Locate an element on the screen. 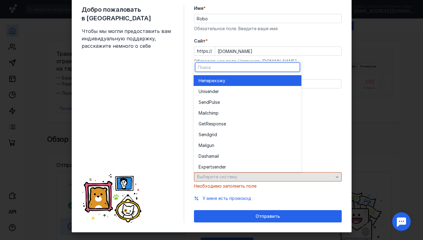  span: SendPuls is located at coordinates (208, 102).